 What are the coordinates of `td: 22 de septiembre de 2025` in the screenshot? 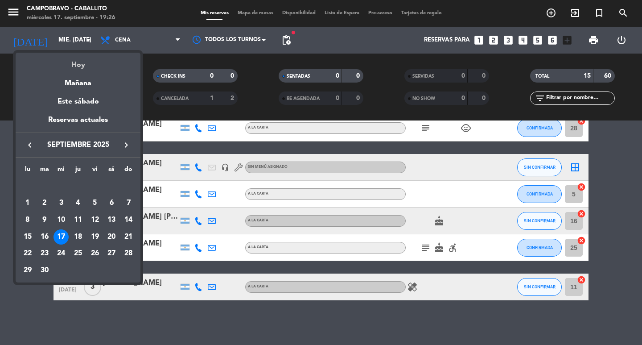 It's located at (28, 254).